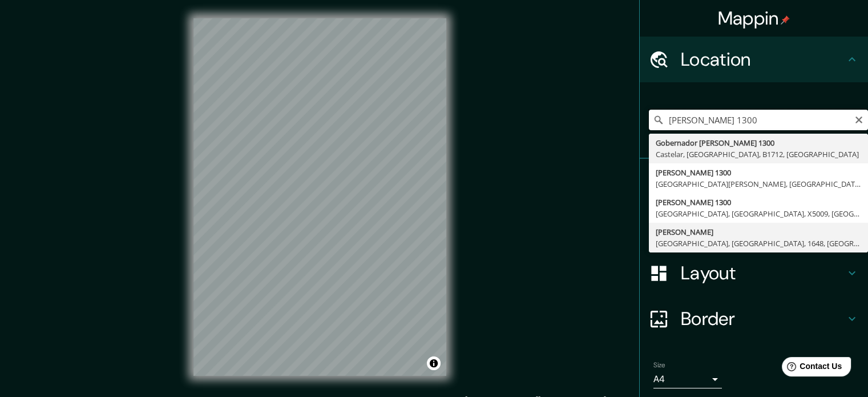  Describe the element at coordinates (659, 365) in the screenshot. I see `label: Size` at that location.